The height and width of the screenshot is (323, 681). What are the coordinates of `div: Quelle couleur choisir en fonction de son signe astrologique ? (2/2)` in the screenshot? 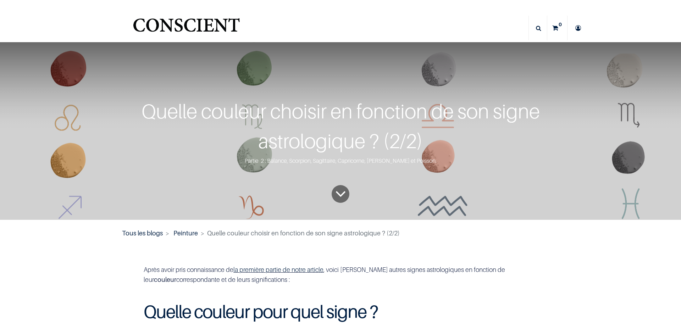 It's located at (341, 126).